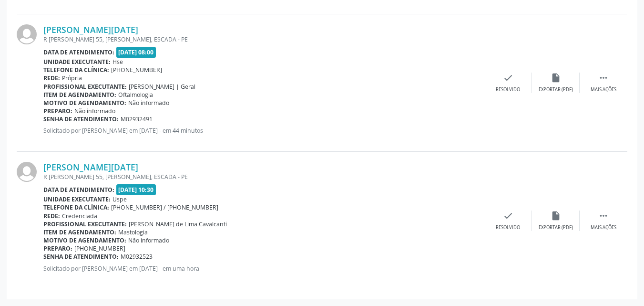 The height and width of the screenshot is (306, 644). What do you see at coordinates (72, 78) in the screenshot?
I see `span: Própria` at bounding box center [72, 78].